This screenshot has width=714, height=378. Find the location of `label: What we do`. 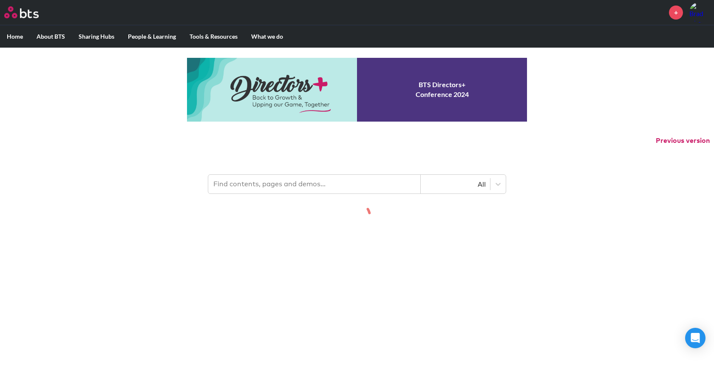

label: What we do is located at coordinates (267, 37).